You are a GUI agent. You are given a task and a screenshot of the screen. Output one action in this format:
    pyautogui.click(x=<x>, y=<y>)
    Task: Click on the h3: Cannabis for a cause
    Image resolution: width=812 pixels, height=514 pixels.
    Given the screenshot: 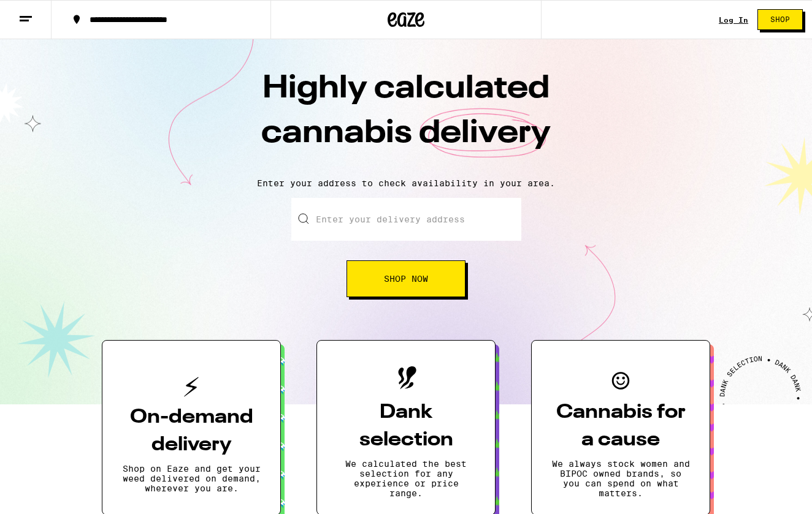 What is the action you would take?
    pyautogui.click(x=620, y=427)
    